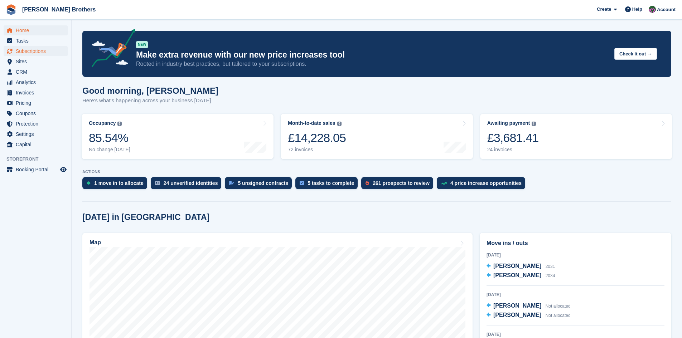 Image resolution: width=682 pixels, height=338 pixels. I want to click on button: Check it out →, so click(636, 54).